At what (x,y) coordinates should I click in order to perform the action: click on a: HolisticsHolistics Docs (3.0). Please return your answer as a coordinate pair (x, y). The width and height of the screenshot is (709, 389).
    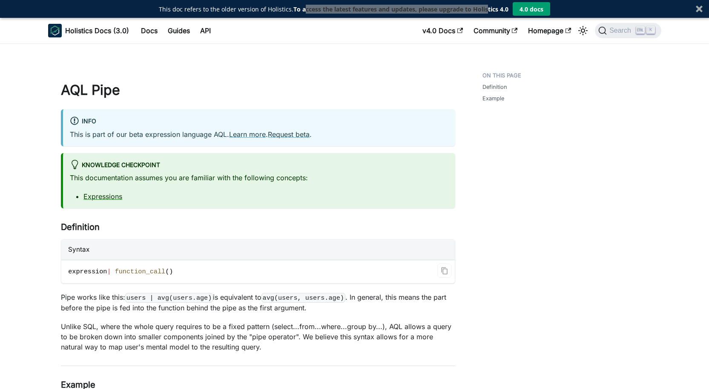
    Looking at the image, I should click on (89, 31).